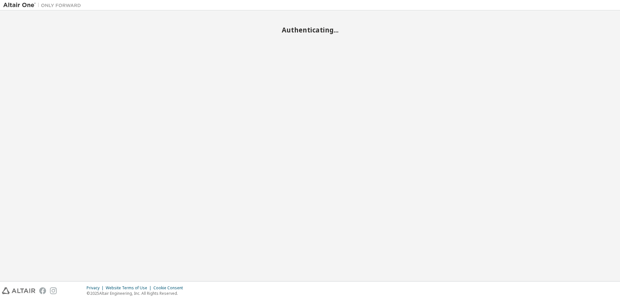 Image resolution: width=620 pixels, height=300 pixels. What do you see at coordinates (53, 290) in the screenshot?
I see `img: instagram.svg` at bounding box center [53, 290].